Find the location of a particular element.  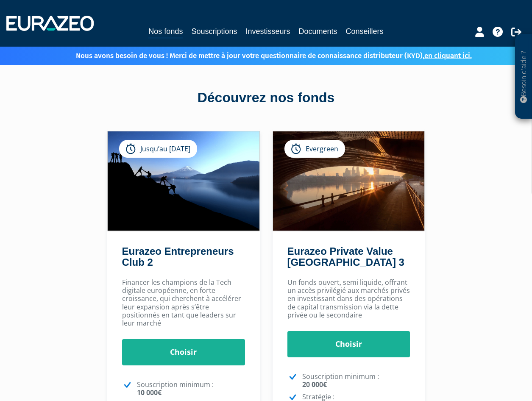

p: Financer les champions de la Tech digitale européenne, en forte croissance, qui cherchent à accél... is located at coordinates (184, 303).